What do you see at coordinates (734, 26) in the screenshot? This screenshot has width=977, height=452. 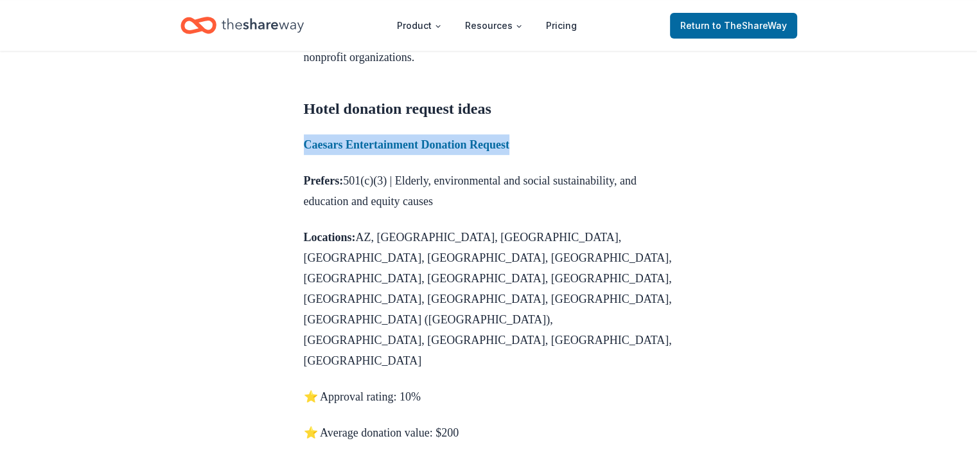 I see `a: Returnto TheShareWay` at bounding box center [734, 26].